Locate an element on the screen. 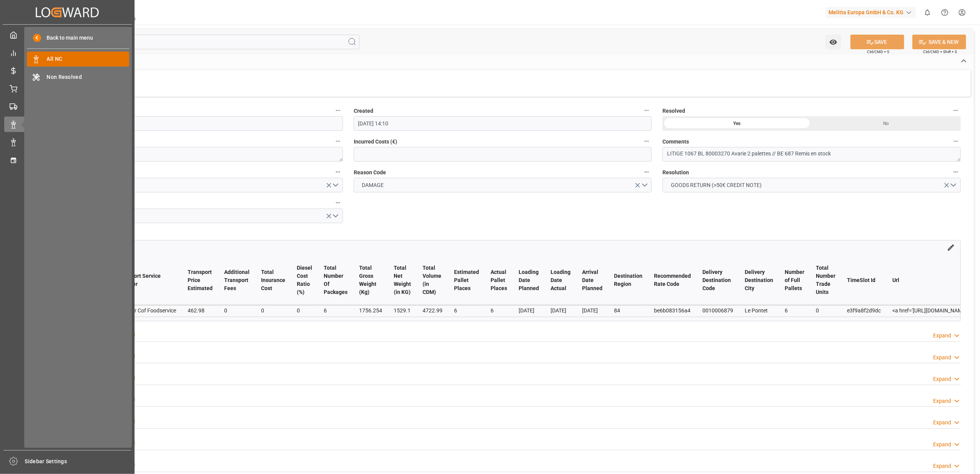 This screenshot has width=980, height=474. div: 0010006879 is located at coordinates (718, 310).